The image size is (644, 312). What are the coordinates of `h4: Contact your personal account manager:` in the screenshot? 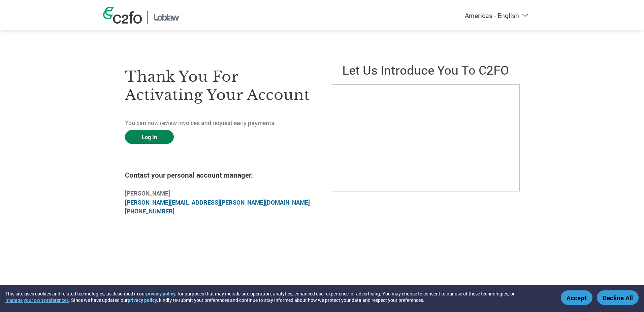 It's located at (218, 175).